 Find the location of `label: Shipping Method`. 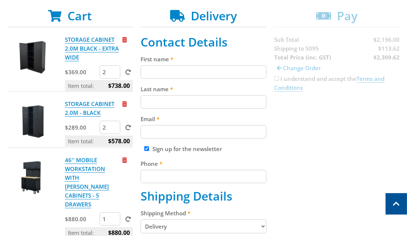

label: Shipping Method is located at coordinates (203, 213).